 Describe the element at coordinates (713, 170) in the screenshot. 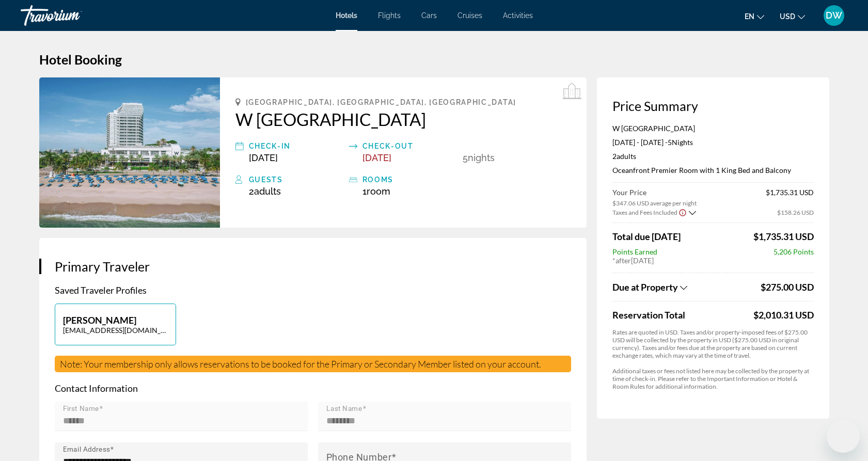

I see `p: Oceanfront Premier Room with 1 King Bed and Balcony` at that location.